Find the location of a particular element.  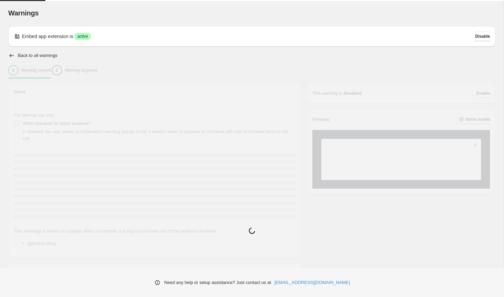

h2: Back to all warnings is located at coordinates (38, 56).